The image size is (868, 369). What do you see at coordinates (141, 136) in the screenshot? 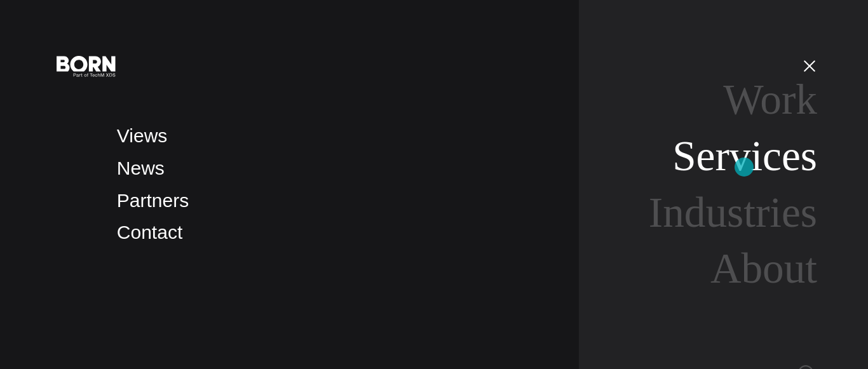
I see `a: Views` at bounding box center [141, 136].